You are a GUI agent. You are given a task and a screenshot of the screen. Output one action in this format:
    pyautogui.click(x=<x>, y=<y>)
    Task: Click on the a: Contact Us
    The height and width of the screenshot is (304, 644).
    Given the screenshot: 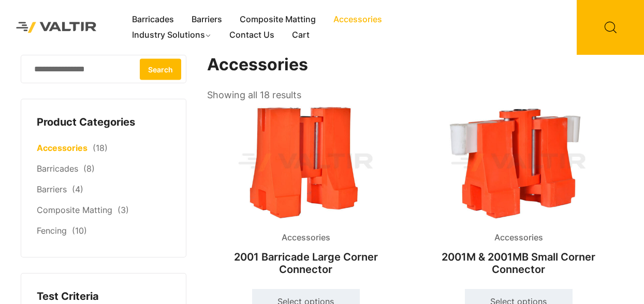 What is the action you would take?
    pyautogui.click(x=252, y=35)
    